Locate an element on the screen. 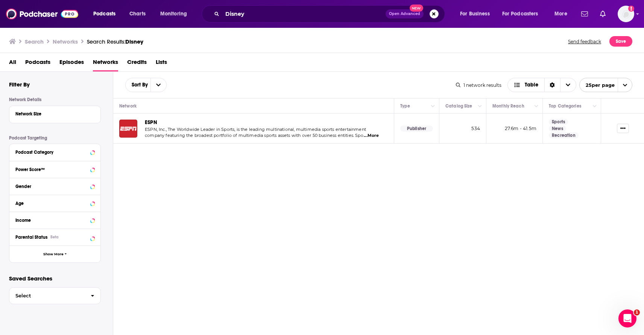  button: Power Score™ is located at coordinates (55, 169).